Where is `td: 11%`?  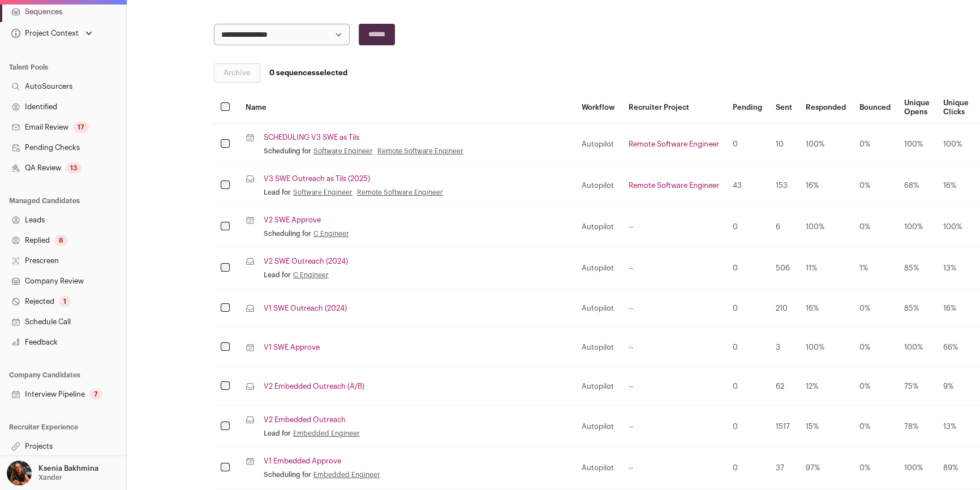 td: 11% is located at coordinates (825, 268).